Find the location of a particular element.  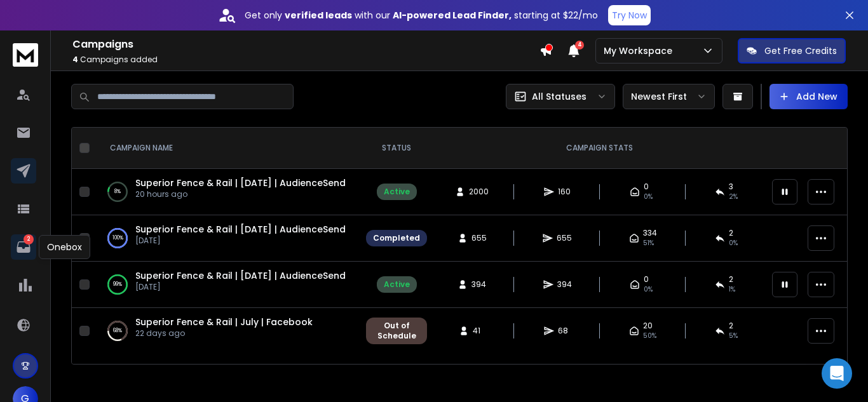

button: Newest First is located at coordinates (668, 96).